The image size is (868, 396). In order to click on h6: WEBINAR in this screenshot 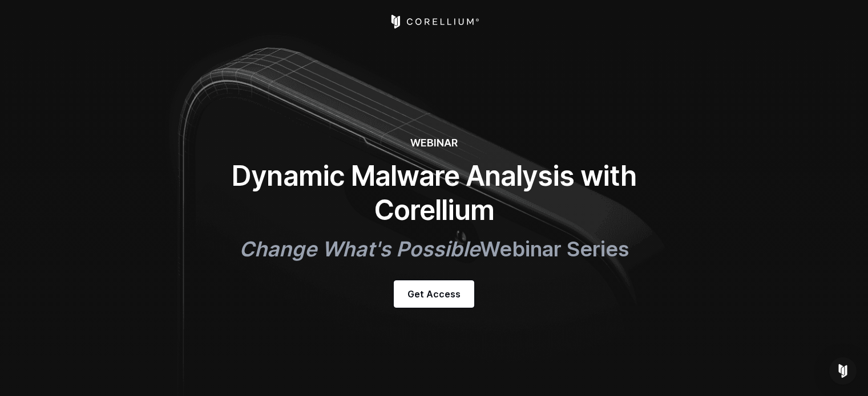, I will do `click(434, 144)`.